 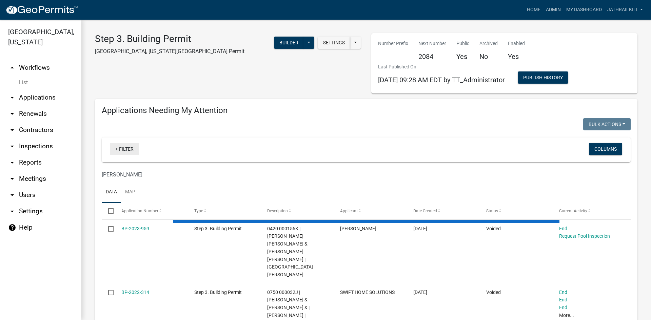 What do you see at coordinates (516, 43) in the screenshot?
I see `p: Enabled` at bounding box center [516, 43].